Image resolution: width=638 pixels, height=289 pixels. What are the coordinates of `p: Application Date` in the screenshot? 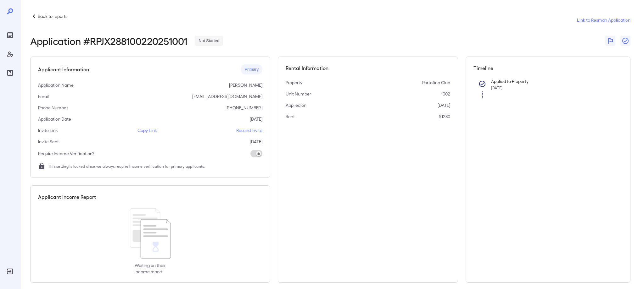 It's located at (54, 119).